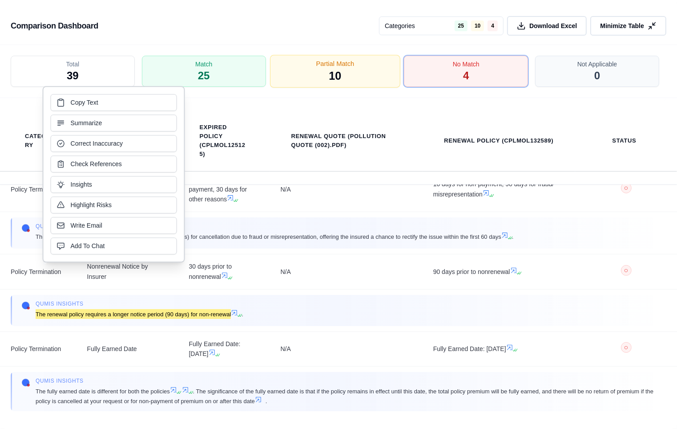  I want to click on span: Nonrenewal Notice by Insurer, so click(127, 271).